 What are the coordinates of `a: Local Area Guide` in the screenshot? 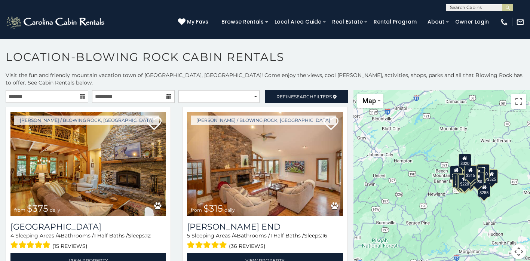 It's located at (297, 22).